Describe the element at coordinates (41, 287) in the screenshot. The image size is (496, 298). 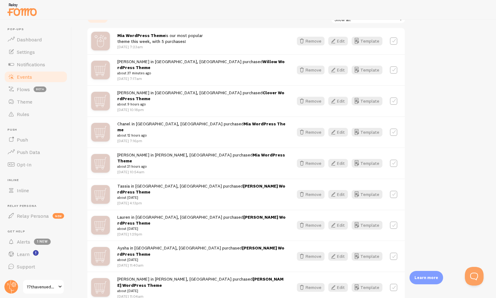
I see `span: 17thavenuedesigns` at that location.